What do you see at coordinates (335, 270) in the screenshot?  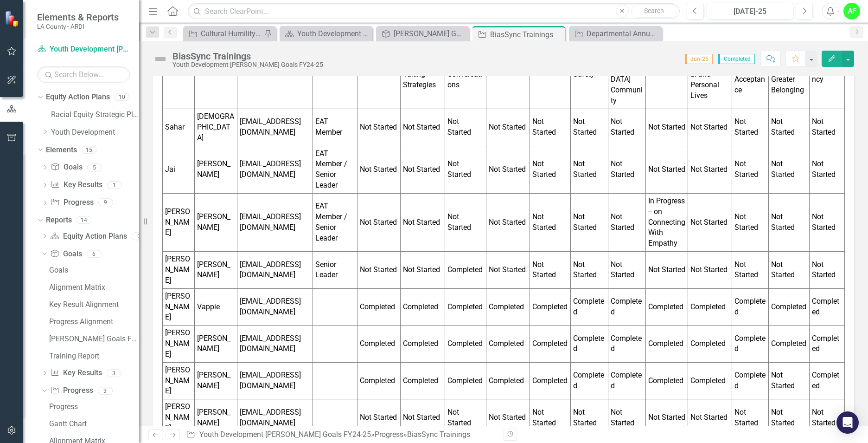 I see `td: Senior Leader` at bounding box center [335, 270].